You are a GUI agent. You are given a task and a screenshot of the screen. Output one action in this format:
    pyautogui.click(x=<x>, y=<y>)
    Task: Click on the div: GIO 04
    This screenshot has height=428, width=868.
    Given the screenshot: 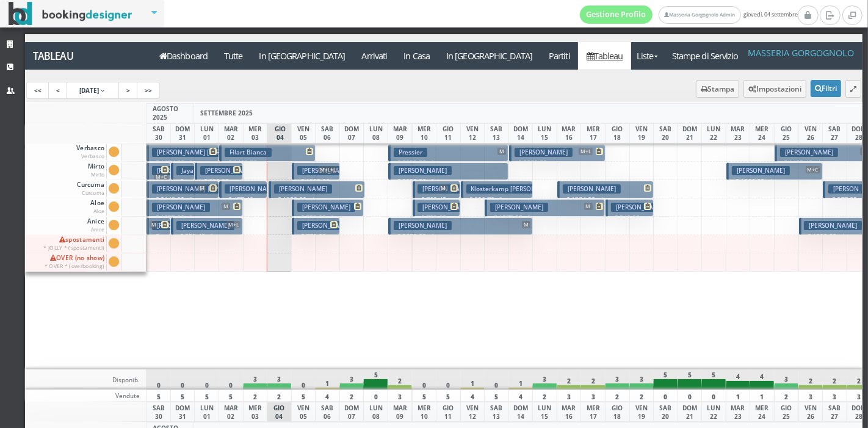 What is the action you would take?
    pyautogui.click(x=280, y=133)
    